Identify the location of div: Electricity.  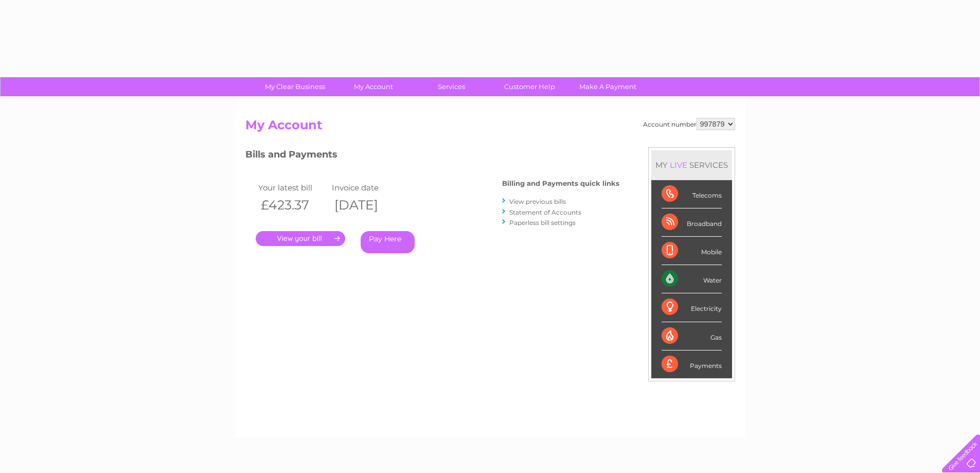
(691, 307).